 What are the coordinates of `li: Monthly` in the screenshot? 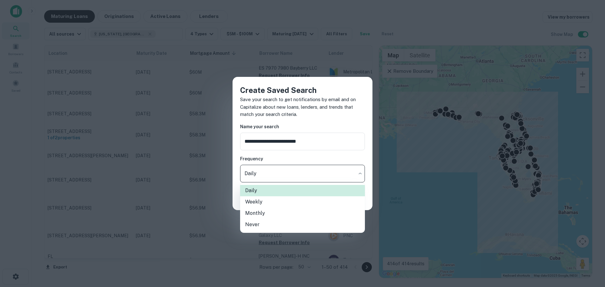 It's located at (302, 213).